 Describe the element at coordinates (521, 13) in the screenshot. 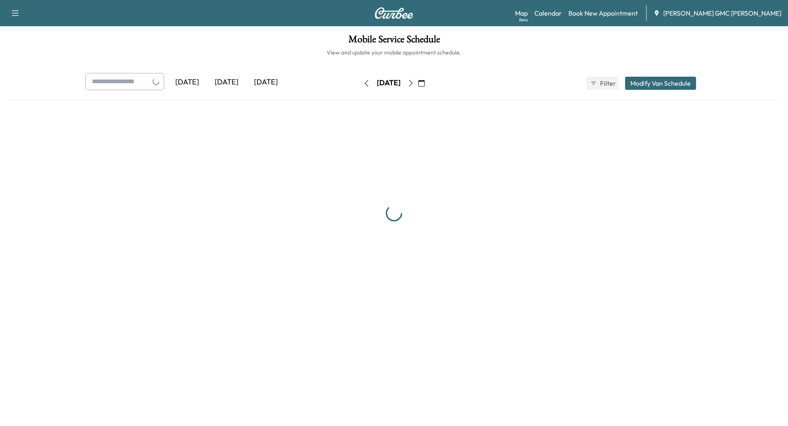

I see `a: MapBeta` at that location.